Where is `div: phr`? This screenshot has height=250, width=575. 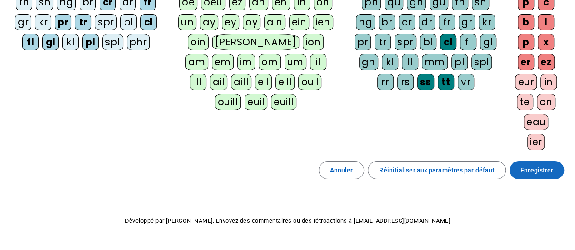 div: phr is located at coordinates (138, 42).